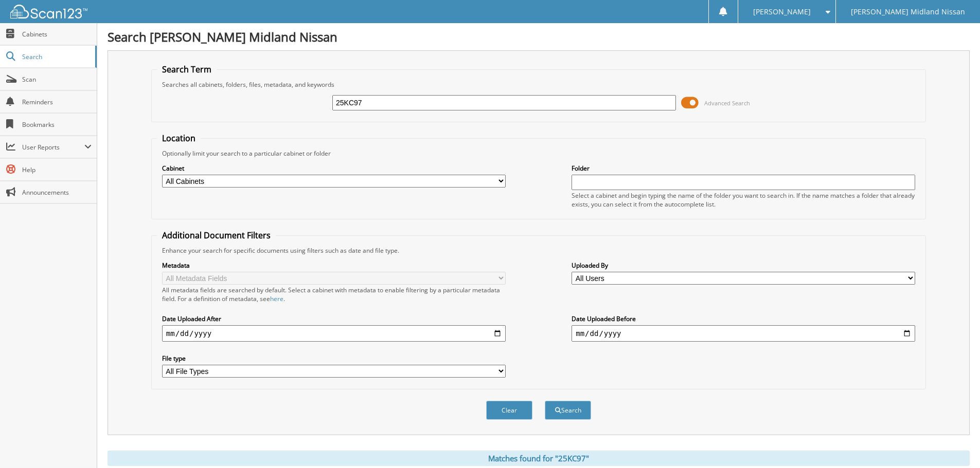 This screenshot has width=980, height=468. I want to click on div: Enhance your search for specific documents using filters such as date and file type., so click(539, 250).